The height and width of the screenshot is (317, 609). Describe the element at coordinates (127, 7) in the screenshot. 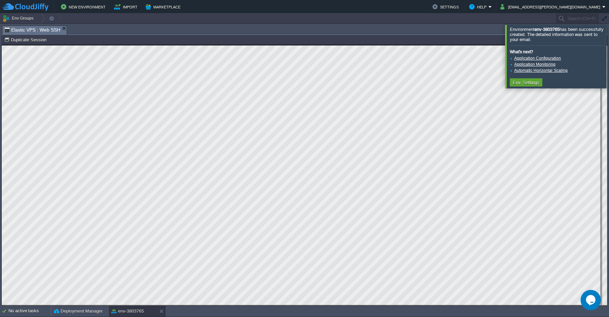

I see `button: Import` at that location.